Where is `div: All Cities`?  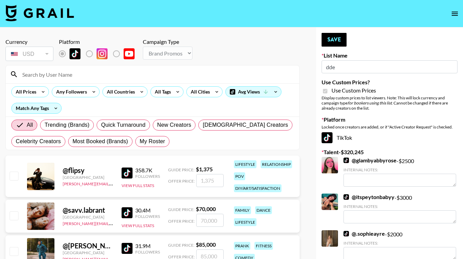 div: All Cities is located at coordinates (199, 92).